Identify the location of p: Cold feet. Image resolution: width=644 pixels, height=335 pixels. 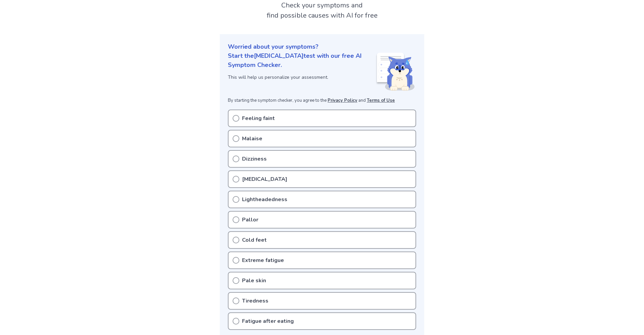
(254, 240).